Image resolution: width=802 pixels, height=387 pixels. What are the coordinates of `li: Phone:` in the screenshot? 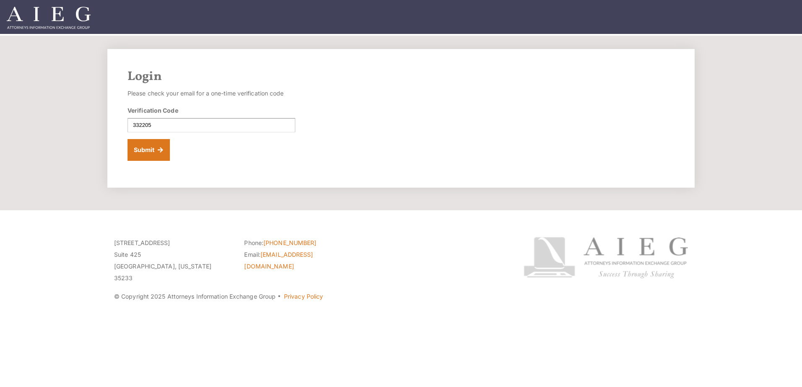 It's located at (303, 243).